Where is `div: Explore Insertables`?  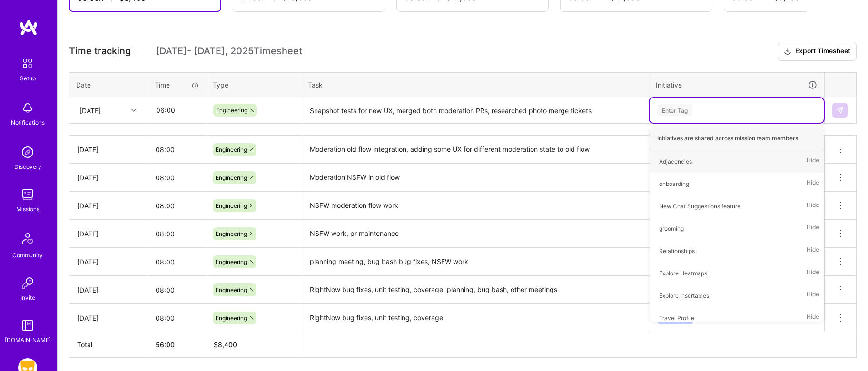 div: Explore Insertables is located at coordinates (684, 296).